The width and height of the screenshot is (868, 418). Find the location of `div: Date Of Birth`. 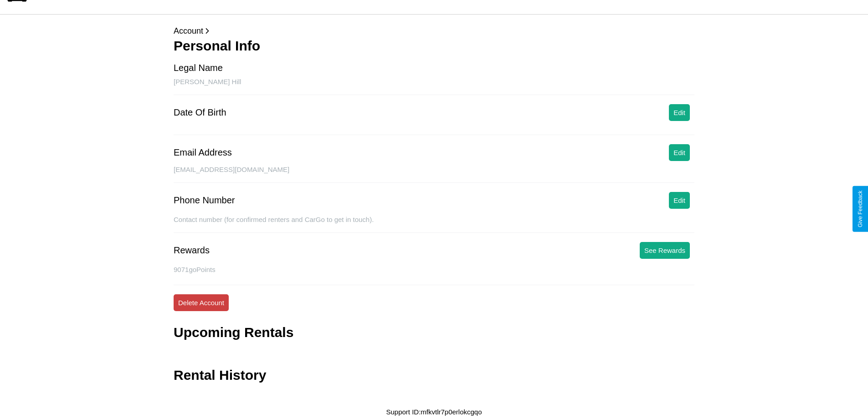

div: Date Of Birth is located at coordinates (200, 113).